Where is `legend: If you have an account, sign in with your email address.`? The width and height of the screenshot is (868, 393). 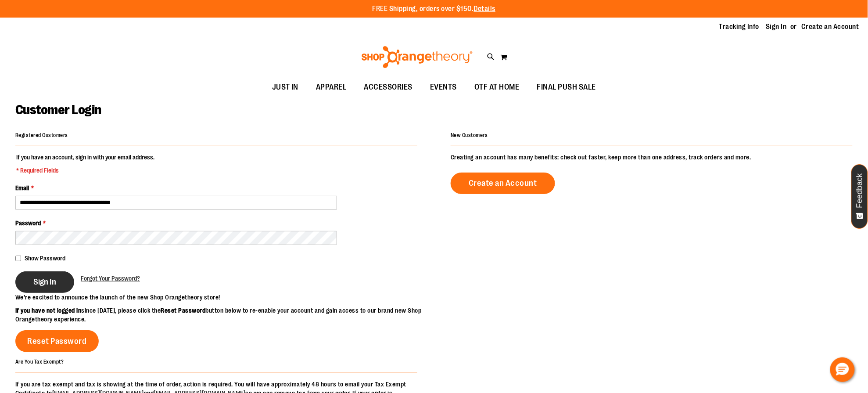
legend: If you have an account, sign in with your email address. is located at coordinates (85, 164).